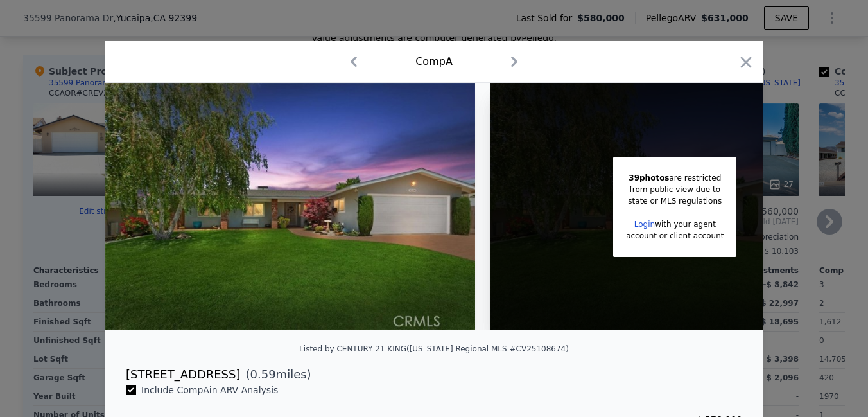 This screenshot has height=417, width=868. I want to click on div: are restricted, so click(675, 178).